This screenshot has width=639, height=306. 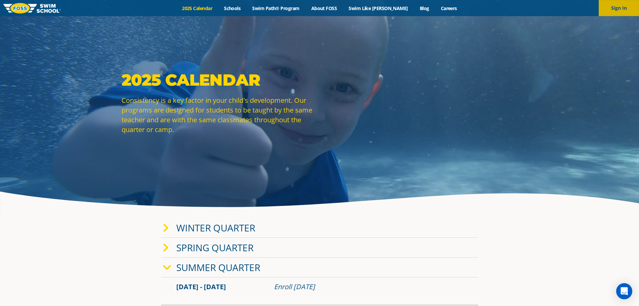 I want to click on img: FOSS Swim School Logo, so click(x=32, y=8).